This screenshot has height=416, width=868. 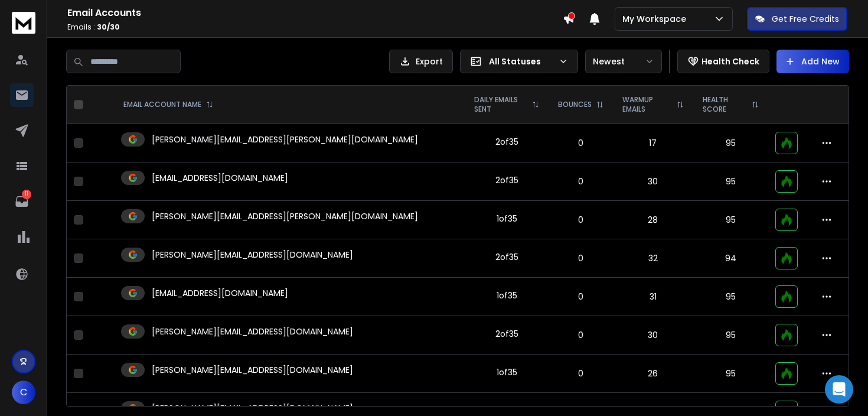 What do you see at coordinates (724, 104) in the screenshot?
I see `p: HEALTH SCORE` at bounding box center [724, 104].